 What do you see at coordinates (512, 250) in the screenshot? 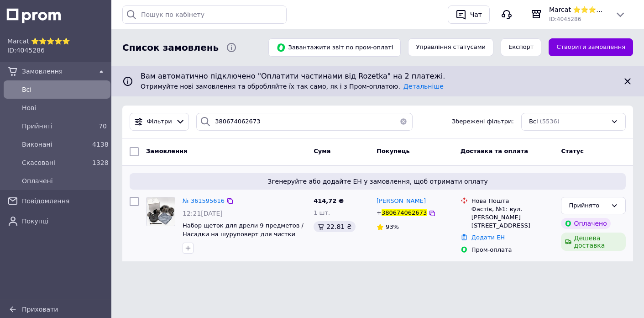
I see `div: Пром-оплата` at bounding box center [512, 250].